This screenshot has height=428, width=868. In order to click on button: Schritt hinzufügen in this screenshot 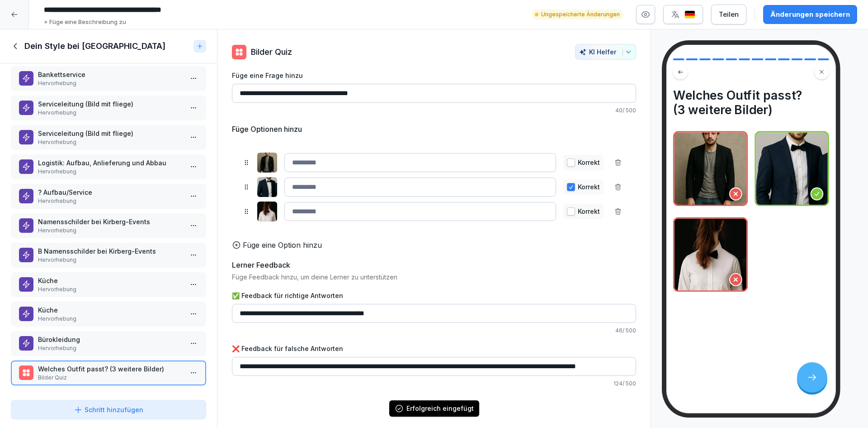, I will do `click(108, 409)`.